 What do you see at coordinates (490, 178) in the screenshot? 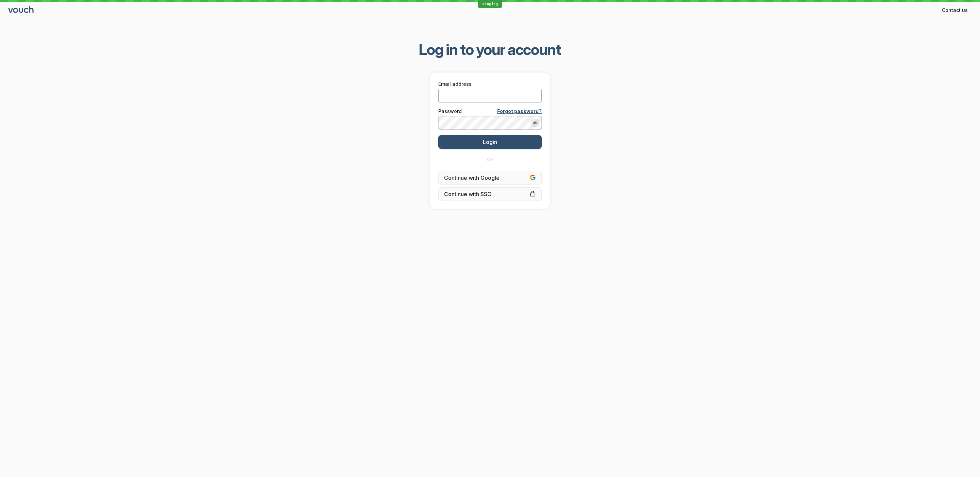
I see `button: Continue with Google` at bounding box center [490, 178].